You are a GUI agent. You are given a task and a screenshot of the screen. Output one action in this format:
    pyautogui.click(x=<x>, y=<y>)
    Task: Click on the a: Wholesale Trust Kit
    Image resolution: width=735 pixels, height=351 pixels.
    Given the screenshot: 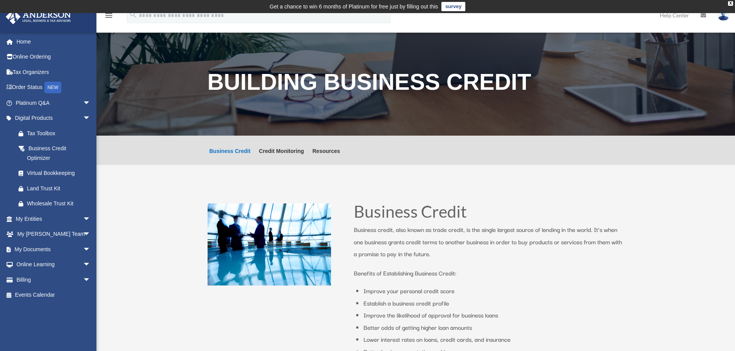 What is the action you would take?
    pyautogui.click(x=56, y=204)
    